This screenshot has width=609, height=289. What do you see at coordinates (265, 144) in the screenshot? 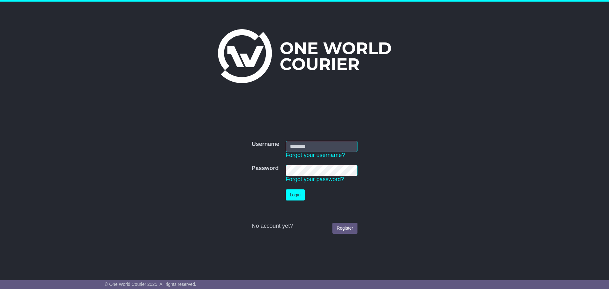
I see `label: Username` at bounding box center [265, 144].